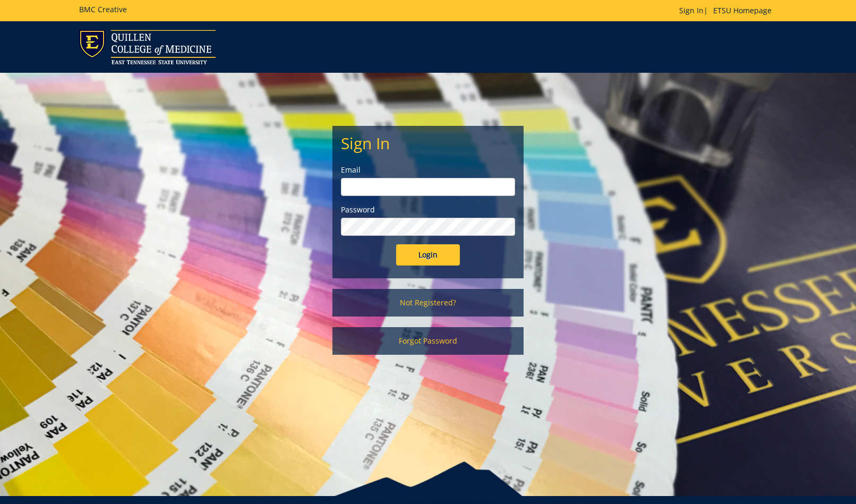 The height and width of the screenshot is (504, 856). I want to click on a: Not Registered?, so click(428, 303).